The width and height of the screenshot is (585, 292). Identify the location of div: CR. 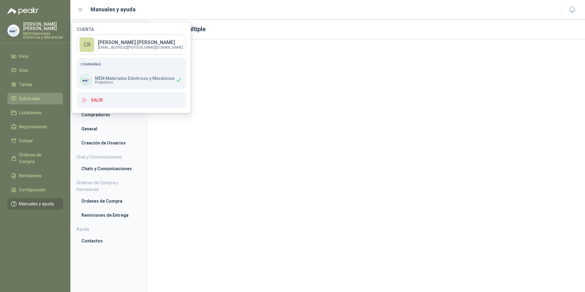
(87, 45).